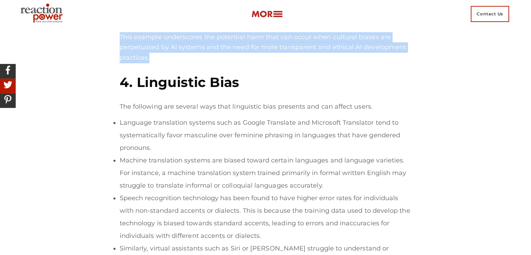  I want to click on span: Language translation systems such as Google Translate and Microsoft Translator tend to systematic..., so click(260, 135).